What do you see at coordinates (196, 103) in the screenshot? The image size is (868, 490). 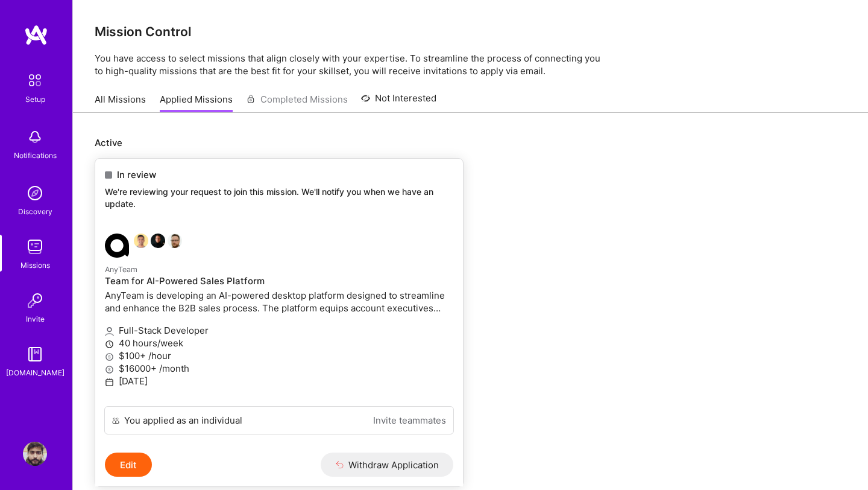 I see `a: Applied Missions` at bounding box center [196, 103].